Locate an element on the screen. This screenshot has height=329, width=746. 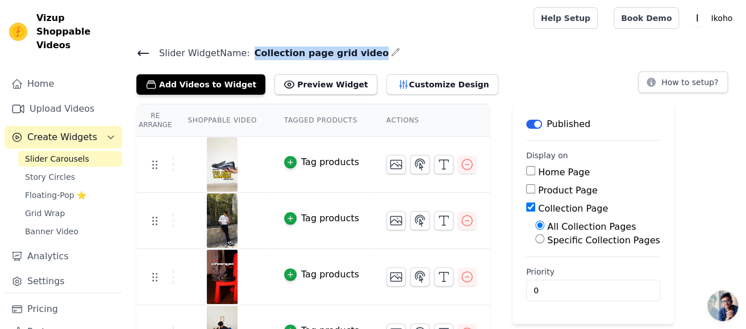
label: All Collection Pages is located at coordinates (591, 227).